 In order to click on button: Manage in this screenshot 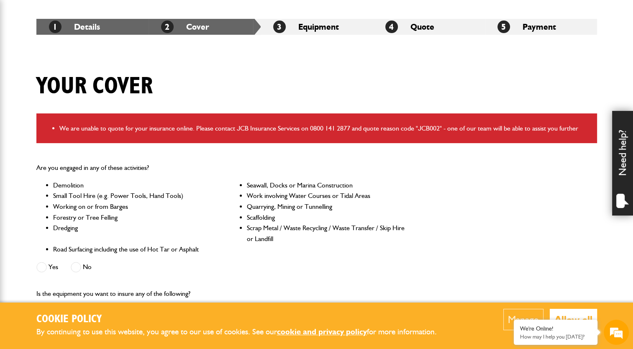, I will do `click(524, 319)`.